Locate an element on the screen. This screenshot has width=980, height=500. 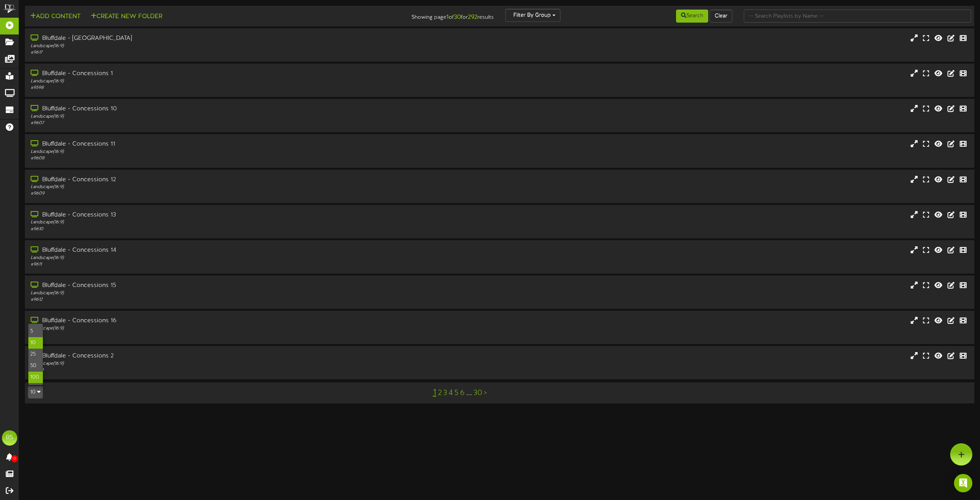
div: 25 is located at coordinates (36, 354).